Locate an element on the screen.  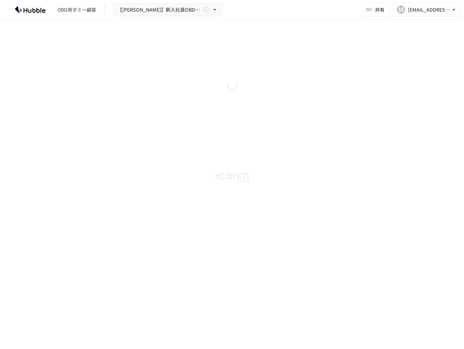
img: HzDRNkGCf7KYO4GfwKnzITak6oVsp5RHeZBEM1dQFiQ is located at coordinates (30, 10).